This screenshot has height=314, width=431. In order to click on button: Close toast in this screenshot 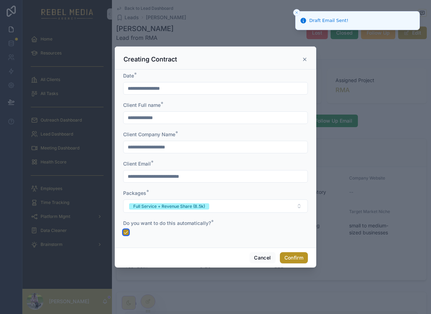, I will do `click(296, 13)`.